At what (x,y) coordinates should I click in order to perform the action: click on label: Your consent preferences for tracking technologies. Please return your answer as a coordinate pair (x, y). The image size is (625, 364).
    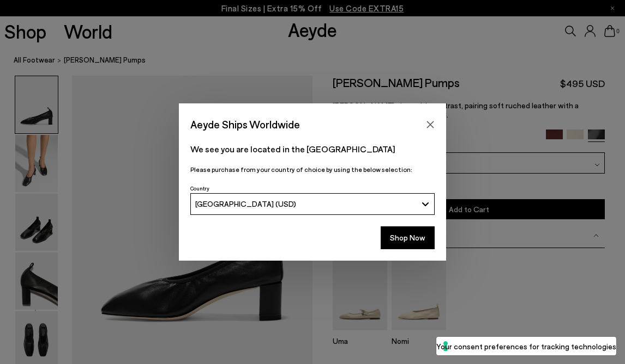
    Looking at the image, I should click on (526, 346).